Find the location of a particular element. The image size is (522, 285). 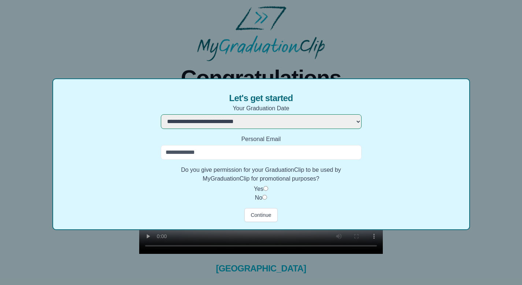

label: Yes is located at coordinates (259, 189).